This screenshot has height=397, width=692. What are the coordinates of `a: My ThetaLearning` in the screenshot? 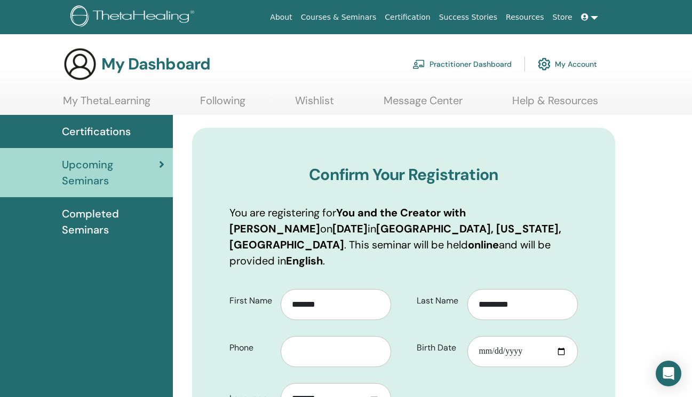 It's located at (107, 104).